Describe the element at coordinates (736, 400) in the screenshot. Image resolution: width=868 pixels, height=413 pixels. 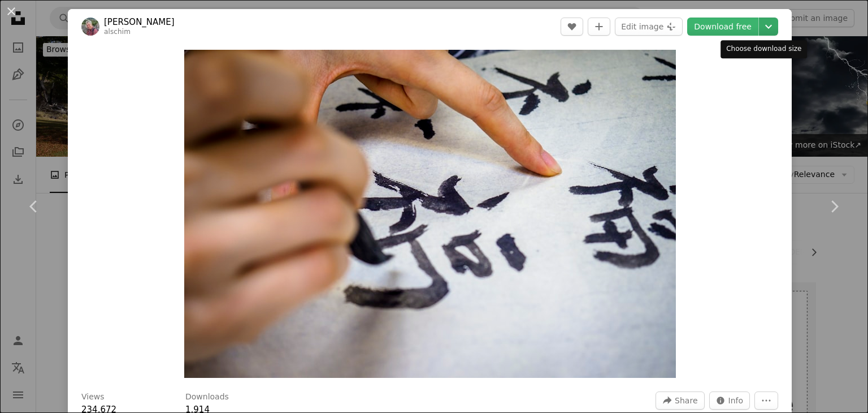
I see `span: Info` at that location.